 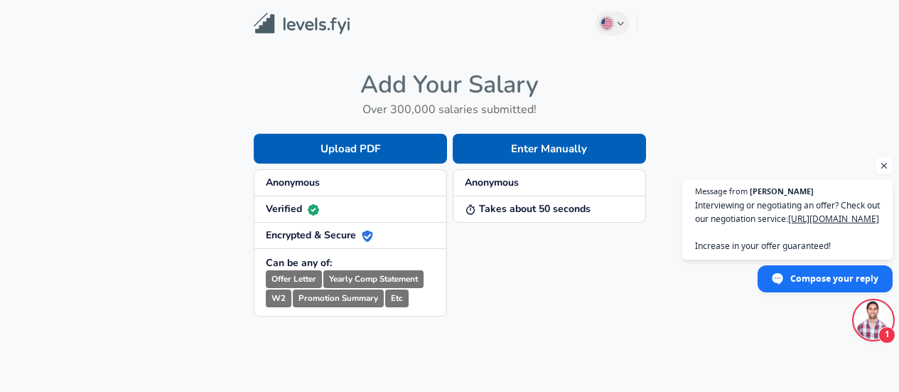 I want to click on span: 1, so click(x=887, y=335).